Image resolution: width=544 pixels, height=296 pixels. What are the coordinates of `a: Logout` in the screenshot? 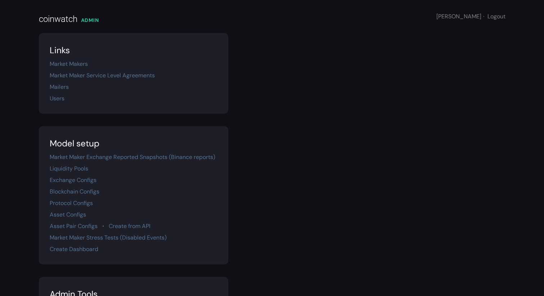 It's located at (497, 16).